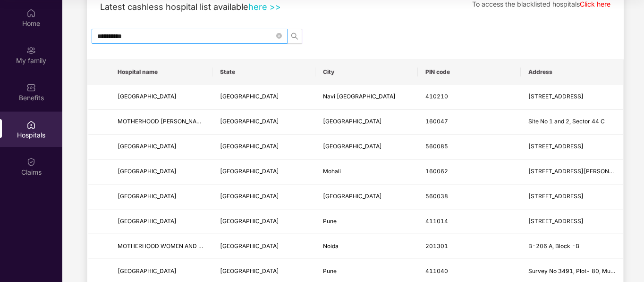 Image resolution: width=644 pixels, height=282 pixels. I want to click on td: Punjab, so click(263, 172).